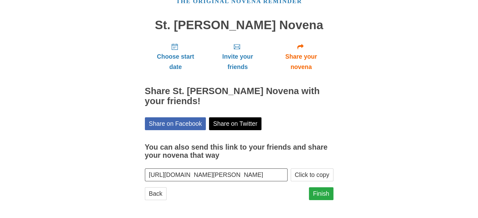  Describe the element at coordinates (235, 124) in the screenshot. I see `a: Share on Twitter` at that location.